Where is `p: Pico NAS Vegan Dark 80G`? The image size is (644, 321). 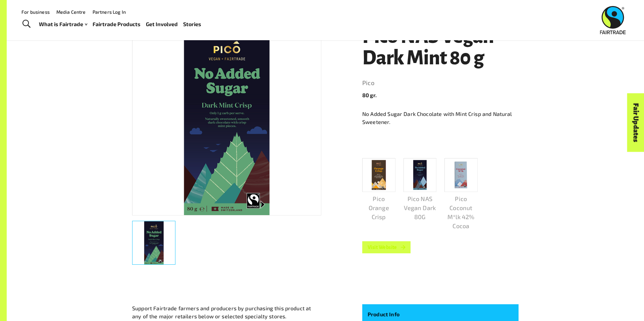
p: Pico NAS Vegan Dark 80G is located at coordinates (420, 208).